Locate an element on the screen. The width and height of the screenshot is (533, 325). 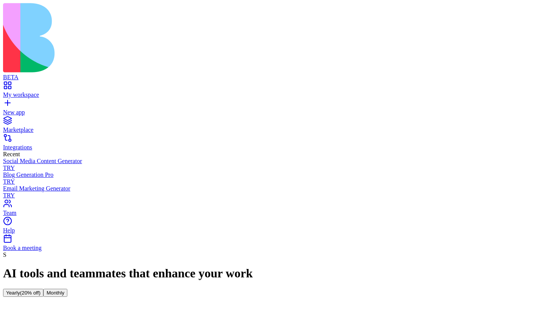
div: Team is located at coordinates (266, 213).